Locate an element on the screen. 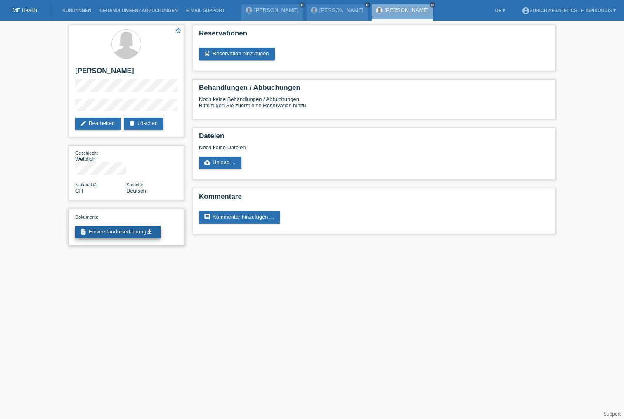 The width and height of the screenshot is (624, 419). h2: Reservationen is located at coordinates (374, 35).